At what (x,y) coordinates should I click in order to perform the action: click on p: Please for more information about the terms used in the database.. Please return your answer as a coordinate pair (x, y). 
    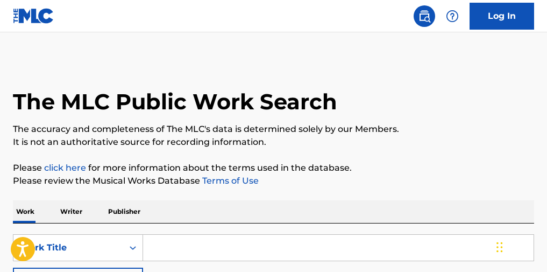
    Looking at the image, I should click on (273, 168).